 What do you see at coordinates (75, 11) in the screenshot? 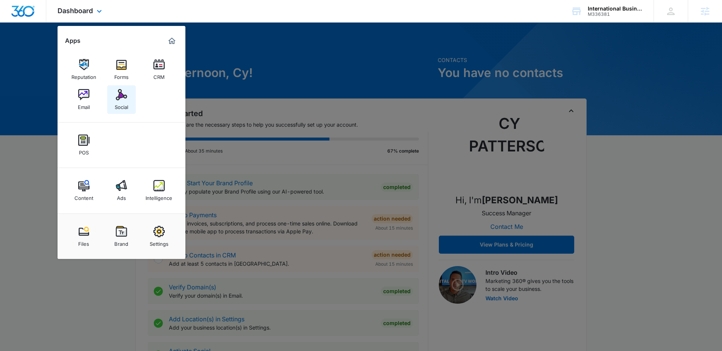
I see `span: Dashboard` at bounding box center [75, 11].